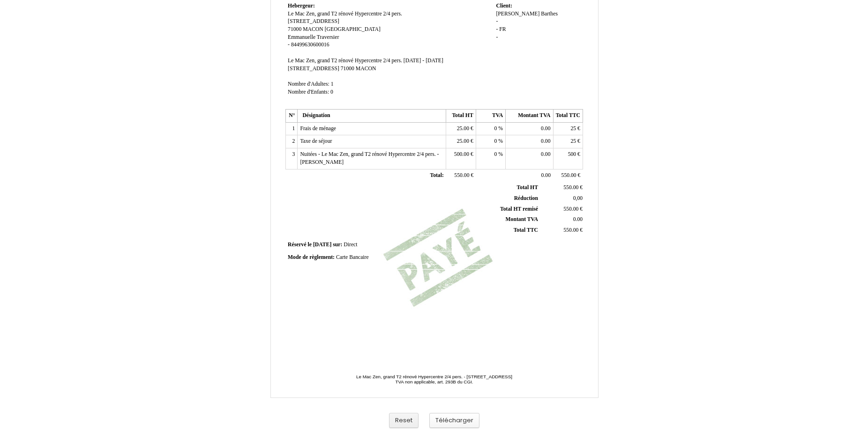 This screenshot has width=868, height=434. What do you see at coordinates (436, 175) in the screenshot?
I see `span: Total:` at bounding box center [436, 175].